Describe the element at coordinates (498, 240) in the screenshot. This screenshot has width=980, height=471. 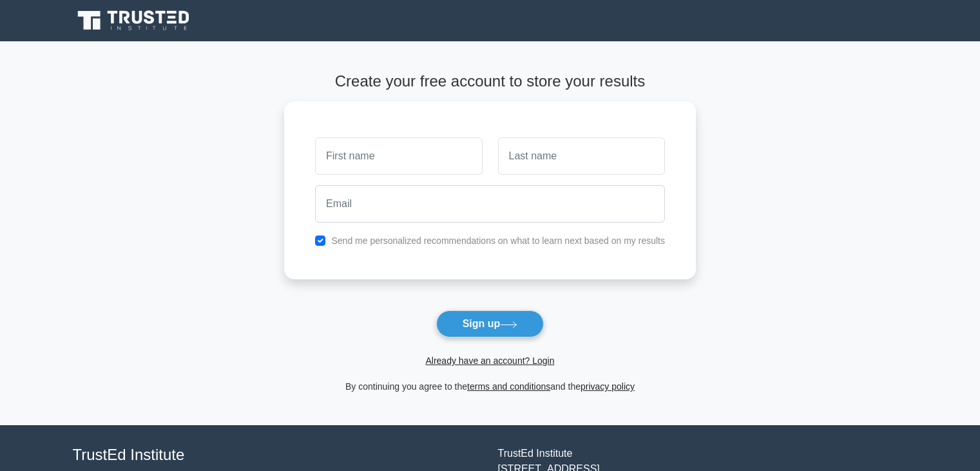
I see `label: Send me personalized recommendations on what to learn next based on my results` at that location.